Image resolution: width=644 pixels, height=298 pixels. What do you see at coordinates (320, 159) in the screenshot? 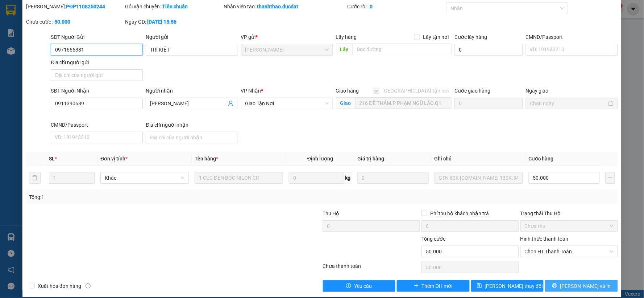
I see `span: Định lượng` at bounding box center [320, 159].